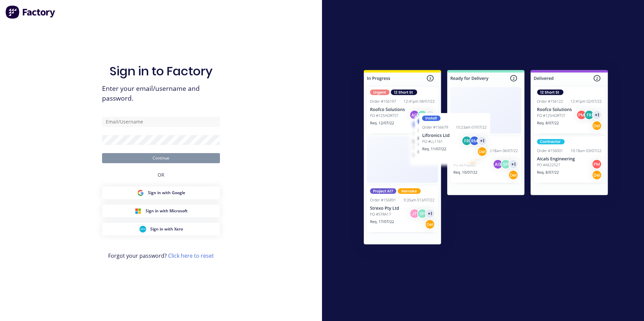 Image resolution: width=644 pixels, height=321 pixels. Describe the element at coordinates (161, 175) in the screenshot. I see `div: OR` at that location.